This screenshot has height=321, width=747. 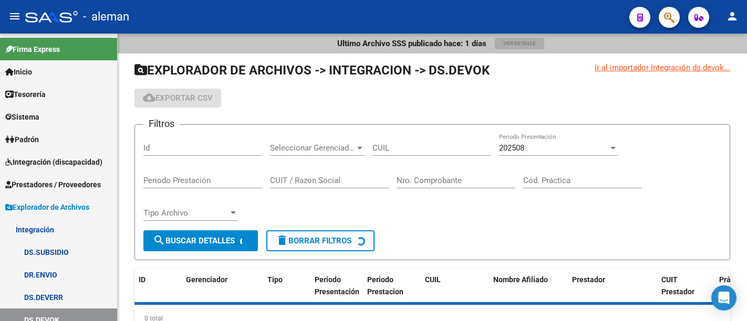 What do you see at coordinates (520, 280) in the screenshot?
I see `span: Nombre Afiliado` at bounding box center [520, 280].